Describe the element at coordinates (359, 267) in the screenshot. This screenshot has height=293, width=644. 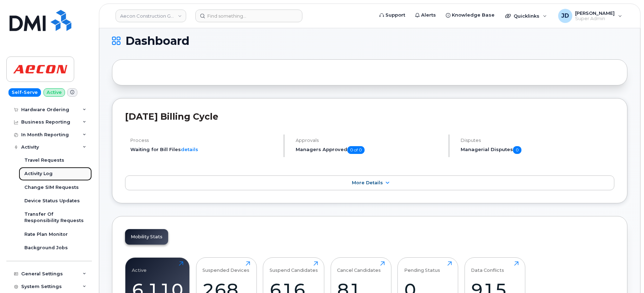
I see `div: Cancel Candidates` at that location.